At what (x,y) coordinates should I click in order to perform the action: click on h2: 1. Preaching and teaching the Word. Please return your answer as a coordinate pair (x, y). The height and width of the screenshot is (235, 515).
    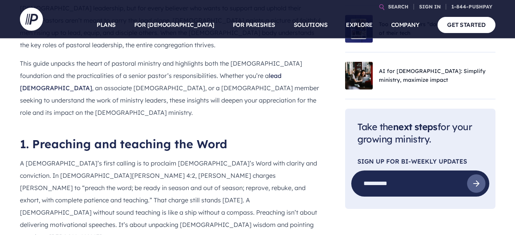
    Looking at the image, I should click on (170, 144).